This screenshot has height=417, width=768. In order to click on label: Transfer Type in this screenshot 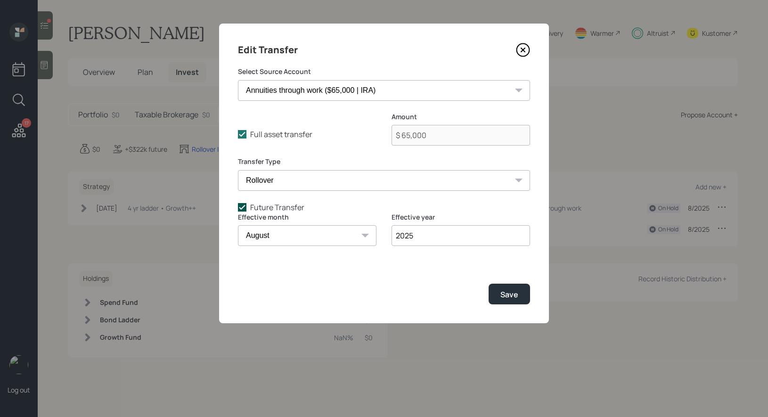, I will do `click(384, 162)`.